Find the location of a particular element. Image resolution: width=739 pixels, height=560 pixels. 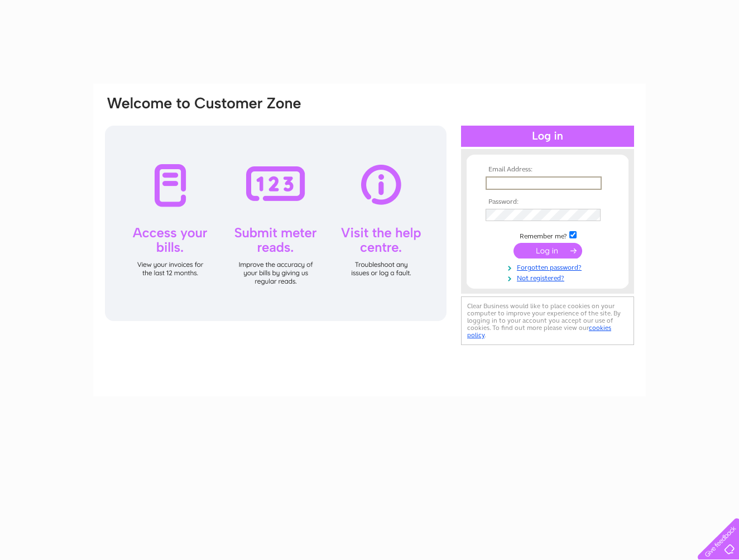

a: cookies policy is located at coordinates (539, 331).